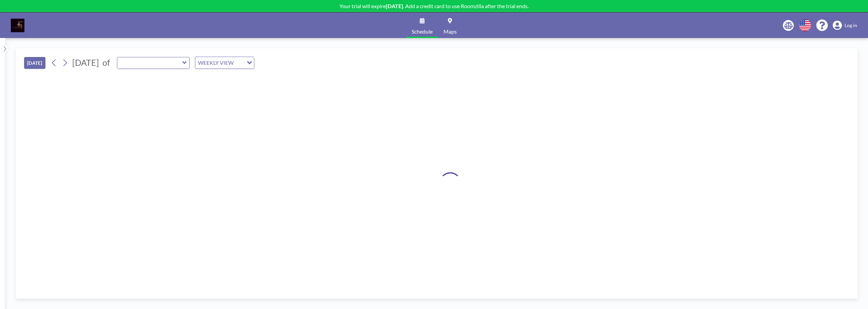  Describe the element at coordinates (216, 63) in the screenshot. I see `span: WEEKLY VIEW` at that location.